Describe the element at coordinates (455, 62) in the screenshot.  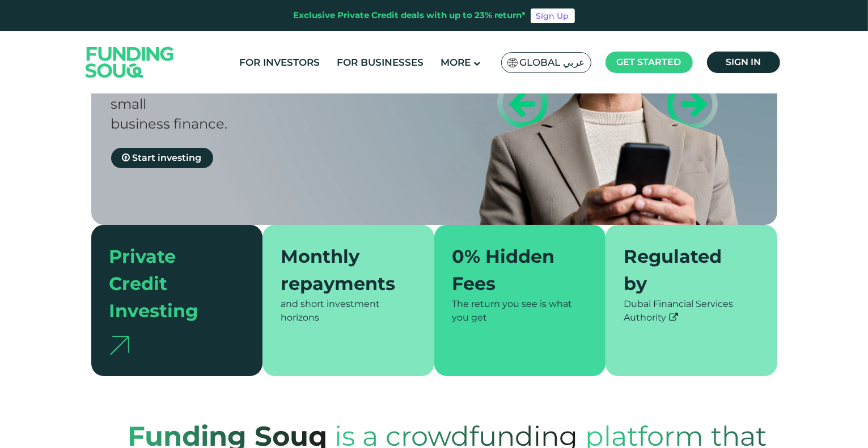
I see `span: More` at that location.